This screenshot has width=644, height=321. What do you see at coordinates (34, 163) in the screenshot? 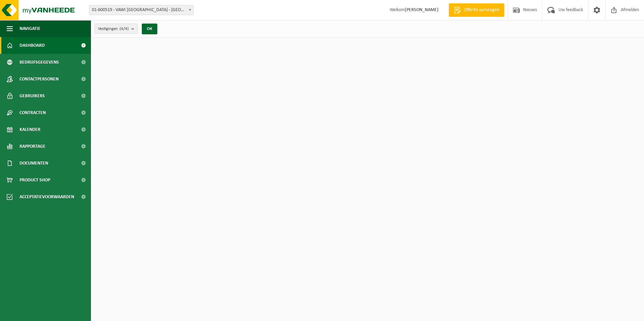
I see `span: Documenten` at bounding box center [34, 163].